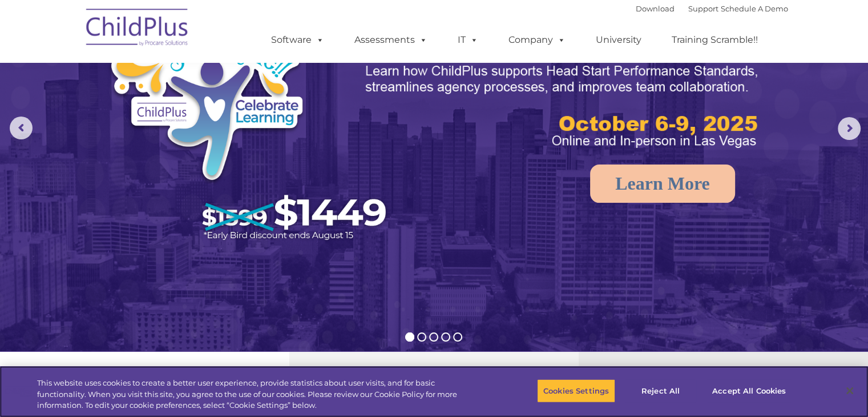  I want to click on button: Cookies Settings, so click(576, 391).